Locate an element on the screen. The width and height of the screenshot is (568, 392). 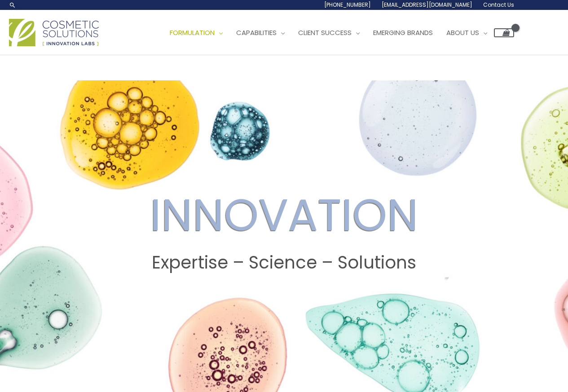
span: Emerging Brands is located at coordinates (403, 32).